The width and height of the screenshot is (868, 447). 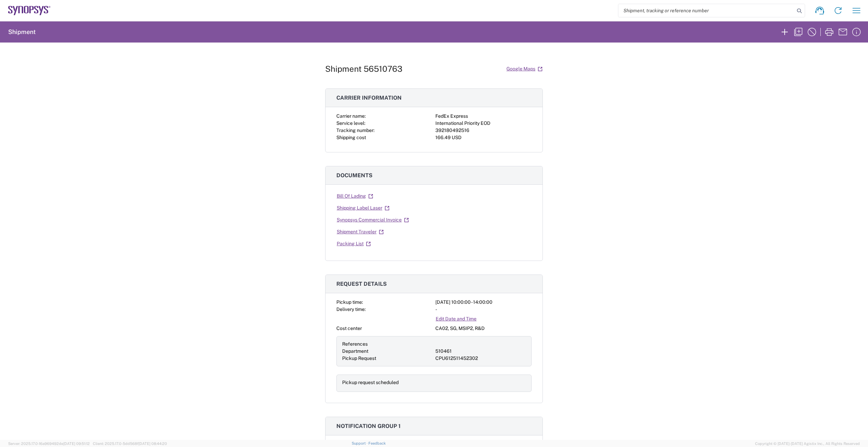 What do you see at coordinates (349, 302) in the screenshot?
I see `span: Pickup time:` at bounding box center [349, 302].